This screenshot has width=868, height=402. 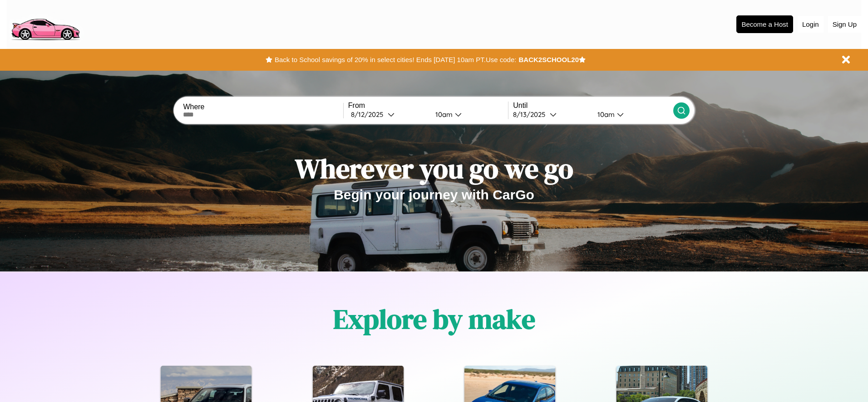 What do you see at coordinates (263, 107) in the screenshot?
I see `label: Where` at bounding box center [263, 107].